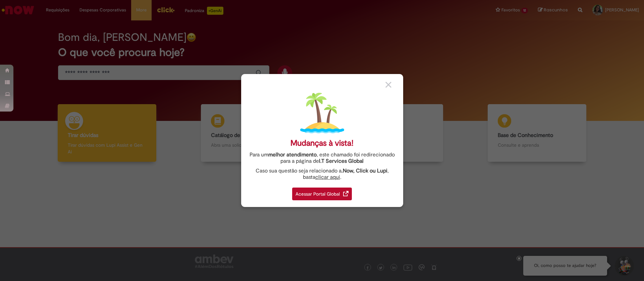  I want to click on img: redirect_link.png, so click(346, 194).